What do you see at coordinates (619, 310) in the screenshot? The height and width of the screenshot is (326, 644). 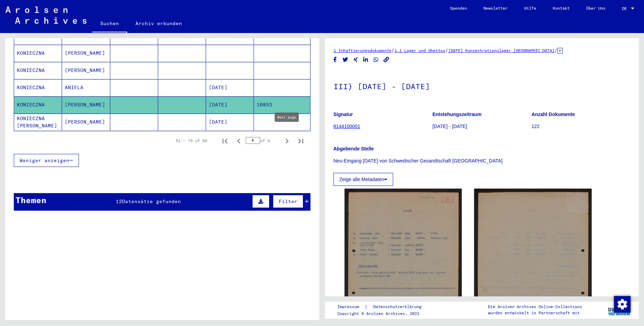 I see `img: yv_logo.png` at bounding box center [619, 310].